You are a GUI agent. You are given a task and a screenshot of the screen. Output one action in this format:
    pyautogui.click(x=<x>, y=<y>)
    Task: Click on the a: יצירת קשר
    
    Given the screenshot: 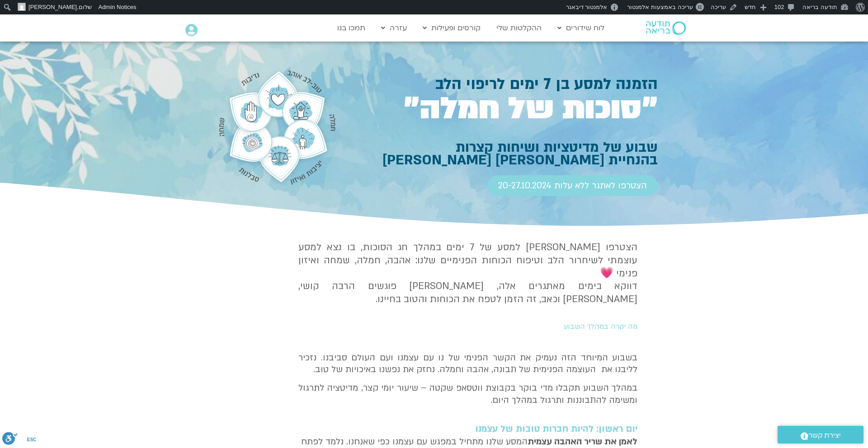 What is the action you would take?
    pyautogui.click(x=820, y=435)
    